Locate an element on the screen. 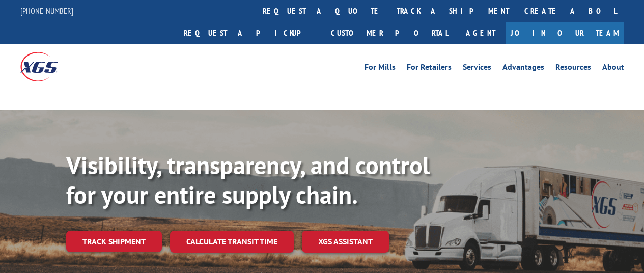 Image resolution: width=644 pixels, height=273 pixels. a: Calculate transit time is located at coordinates (232, 241).